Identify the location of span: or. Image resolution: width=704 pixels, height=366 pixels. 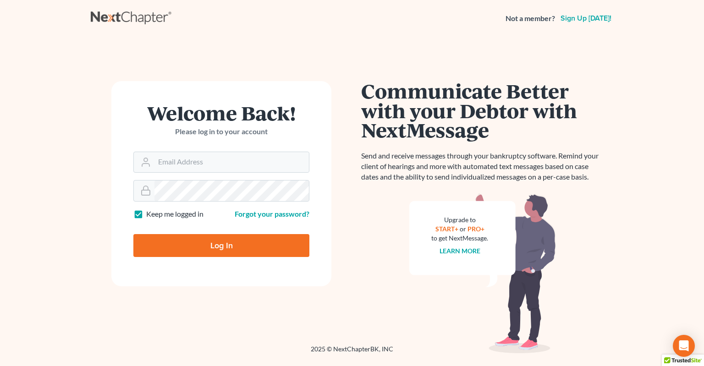
(463, 229).